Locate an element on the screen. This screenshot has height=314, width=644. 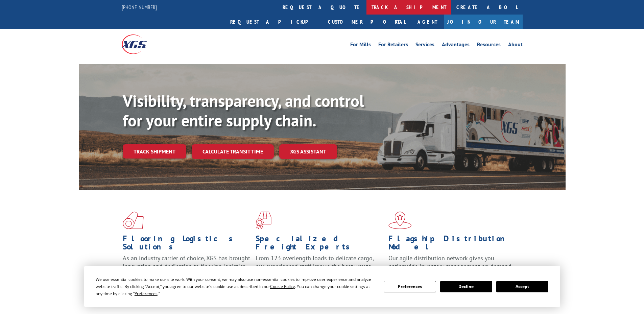
img: xgs-icon-flagship-distribution-model-red is located at coordinates (400, 220).